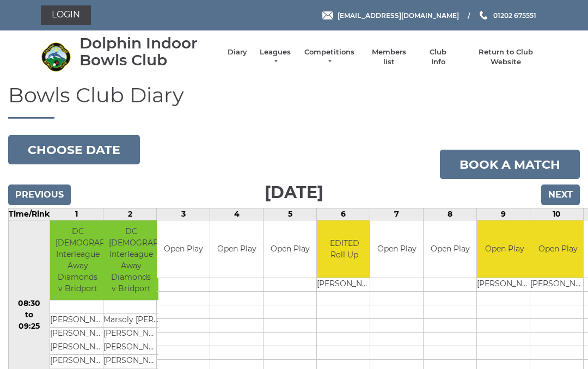 The height and width of the screenshot is (369, 588). What do you see at coordinates (450, 214) in the screenshot?
I see `td: 8` at bounding box center [450, 214].